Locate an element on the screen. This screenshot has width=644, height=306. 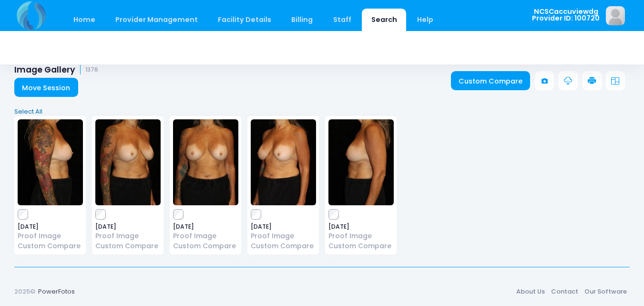
a: Billing is located at coordinates (302, 20).